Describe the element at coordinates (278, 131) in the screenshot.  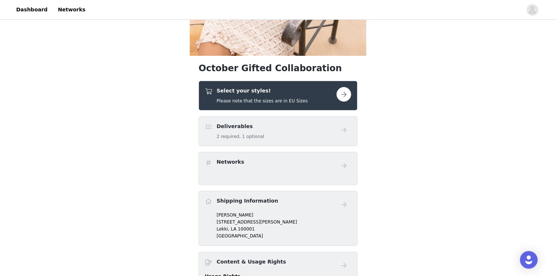
I see `div: Deliverables` at that location.